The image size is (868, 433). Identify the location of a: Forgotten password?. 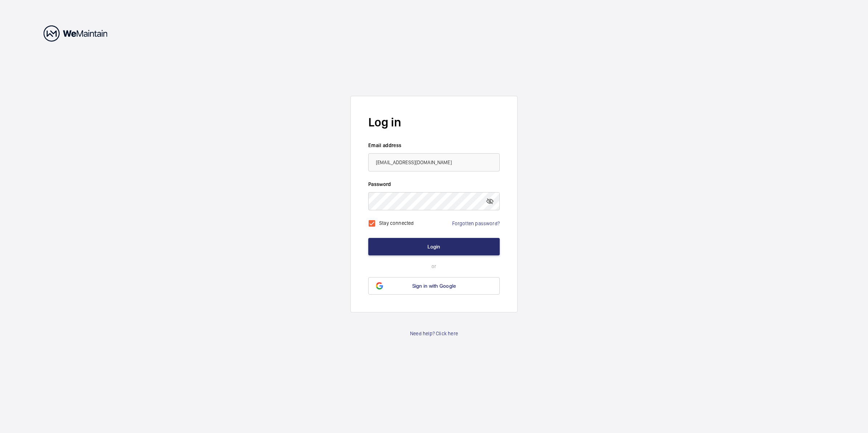
(475, 223).